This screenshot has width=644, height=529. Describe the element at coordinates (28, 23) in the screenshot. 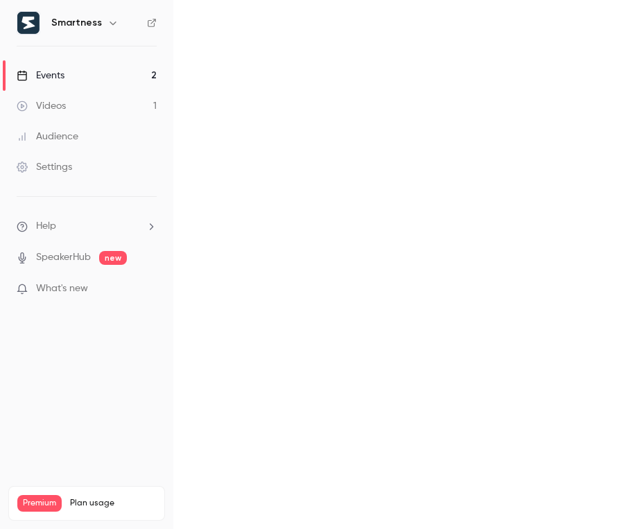

I see `img: Smartness` at that location.